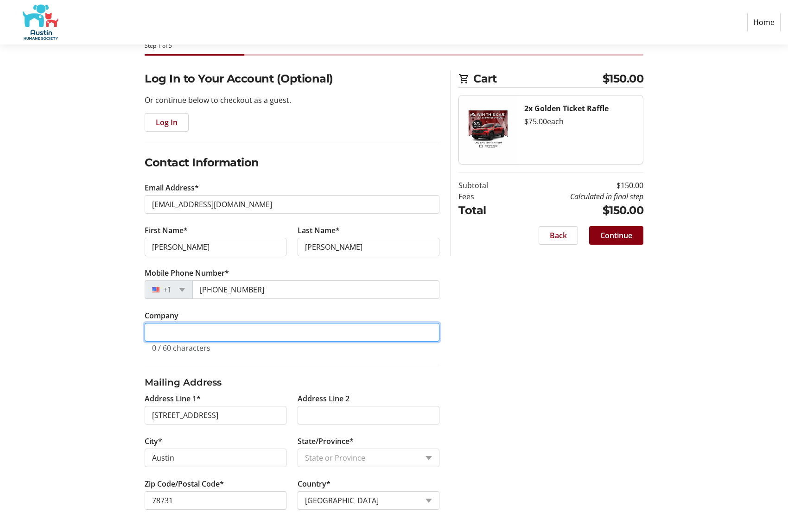  What do you see at coordinates (488, 129) in the screenshot?
I see `img: Golden Ticket Raffle` at bounding box center [488, 129].